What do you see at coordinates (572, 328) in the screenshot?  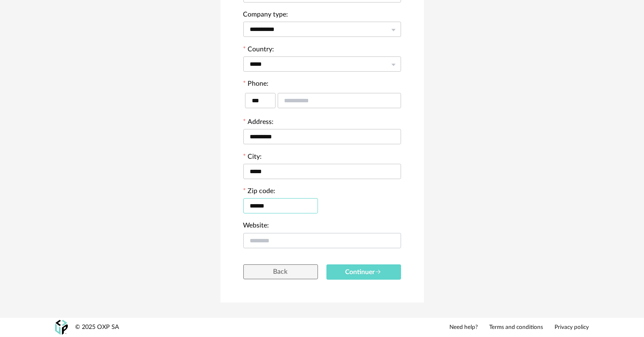 I see `a: Privacy policy` at bounding box center [572, 328].